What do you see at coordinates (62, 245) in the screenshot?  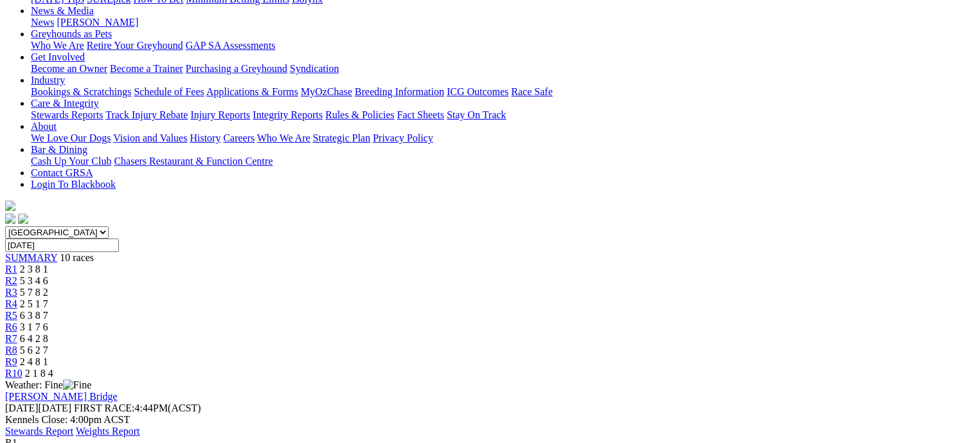 I see `input: Select date` at bounding box center [62, 245].